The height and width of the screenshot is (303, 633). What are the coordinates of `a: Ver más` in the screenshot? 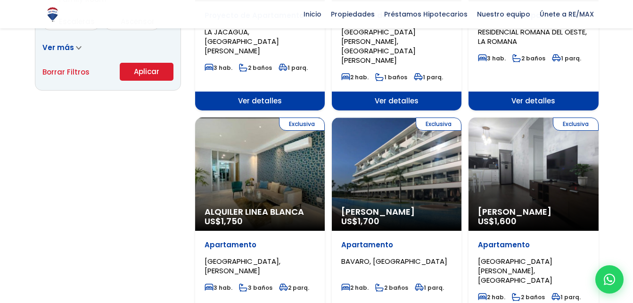 It's located at (62, 47).